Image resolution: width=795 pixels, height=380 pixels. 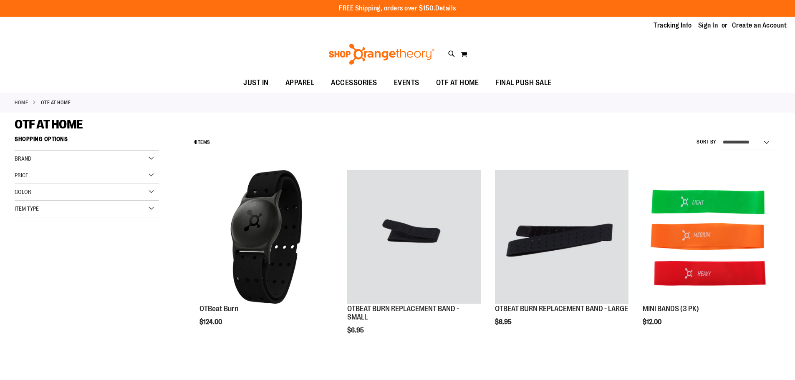 I want to click on span: Brand, so click(x=23, y=159).